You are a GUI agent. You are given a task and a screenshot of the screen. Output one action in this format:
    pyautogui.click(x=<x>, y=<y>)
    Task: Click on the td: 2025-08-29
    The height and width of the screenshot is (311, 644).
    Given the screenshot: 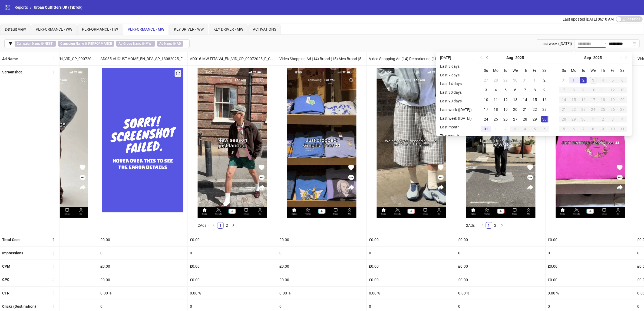 What is the action you would take?
    pyautogui.click(x=535, y=119)
    